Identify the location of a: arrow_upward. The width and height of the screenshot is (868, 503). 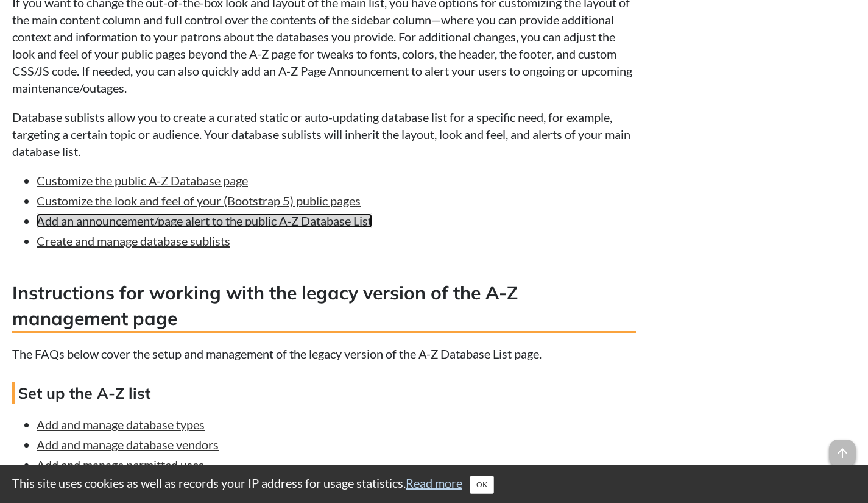
(842, 448).